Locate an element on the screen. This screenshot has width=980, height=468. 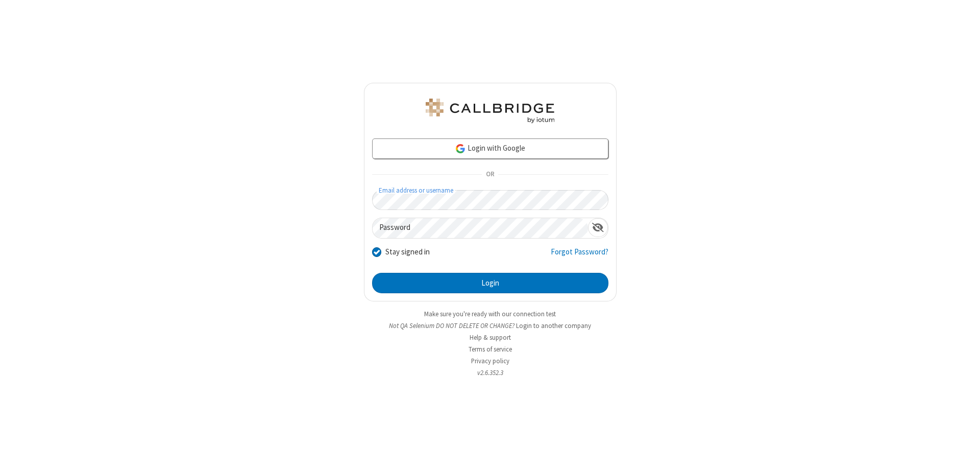
label: Stay signed in is located at coordinates (407, 252).